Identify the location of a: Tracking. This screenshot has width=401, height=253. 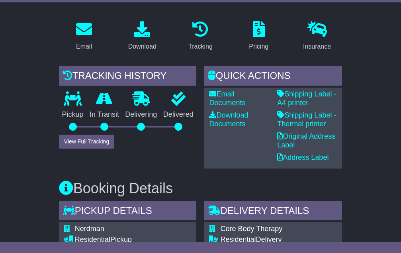
(200, 36).